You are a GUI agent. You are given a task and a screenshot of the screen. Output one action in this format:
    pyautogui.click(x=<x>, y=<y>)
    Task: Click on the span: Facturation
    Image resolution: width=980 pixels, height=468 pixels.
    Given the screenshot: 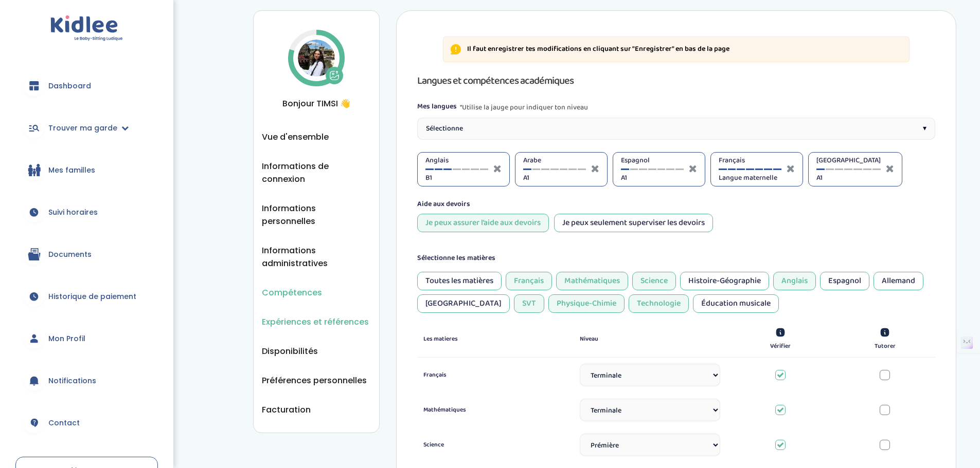 What is the action you would take?
    pyautogui.click(x=286, y=410)
    